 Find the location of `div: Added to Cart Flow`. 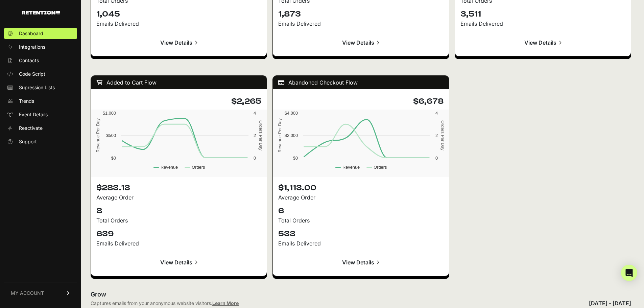

div: Added to Cart Flow is located at coordinates (179, 82).